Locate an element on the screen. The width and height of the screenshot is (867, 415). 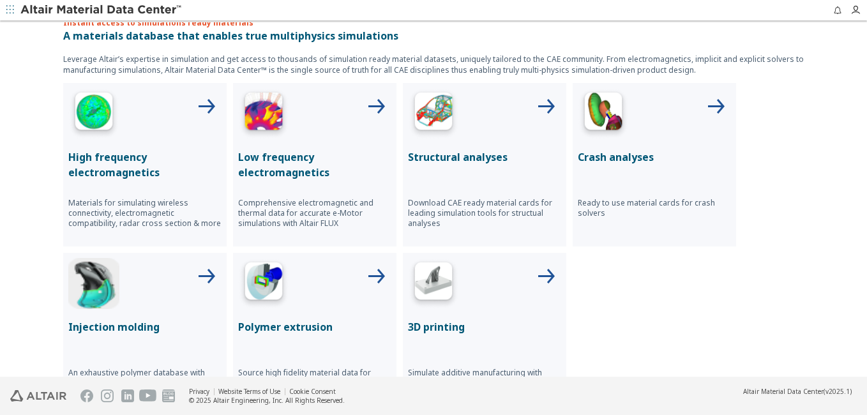
img: Structural Analyses Icon is located at coordinates (433, 114).